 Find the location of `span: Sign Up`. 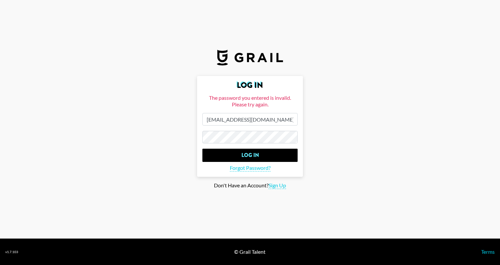

span: Sign Up is located at coordinates (277, 185).